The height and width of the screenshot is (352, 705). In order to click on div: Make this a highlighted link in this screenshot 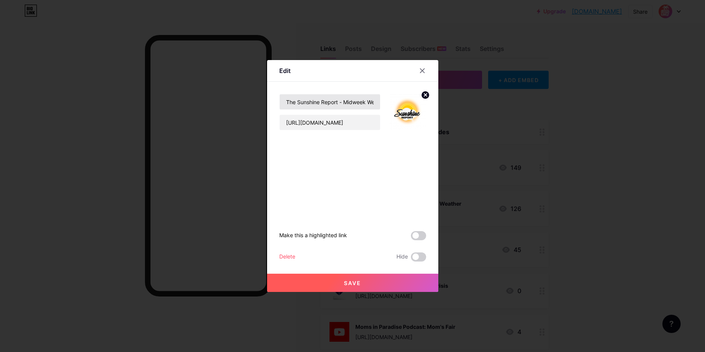, I will do `click(313, 236)`.